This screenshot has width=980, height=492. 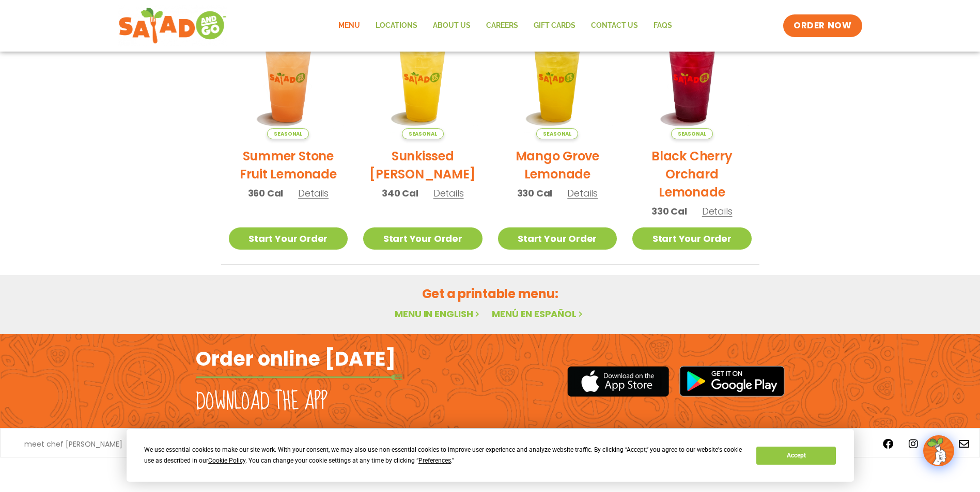 What do you see at coordinates (618, 381) in the screenshot?
I see `img: appstore` at bounding box center [618, 381].